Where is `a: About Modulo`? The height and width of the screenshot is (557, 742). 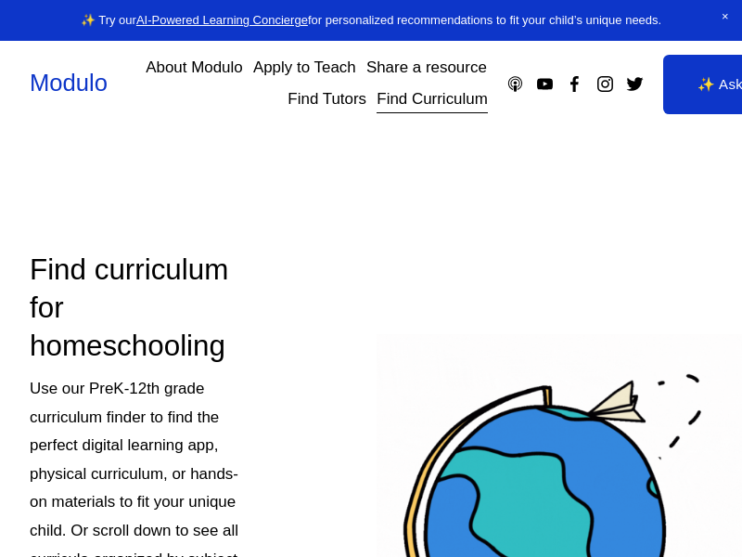 a: About Modulo is located at coordinates (194, 68).